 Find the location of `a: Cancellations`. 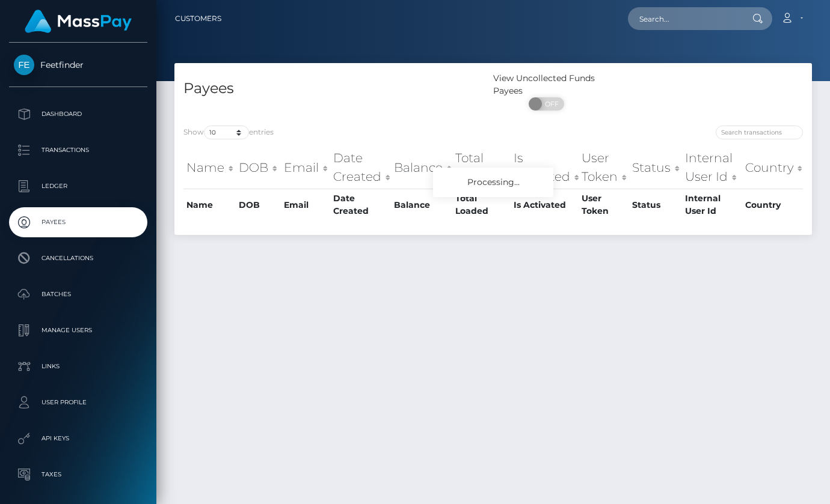

a: Cancellations is located at coordinates (78, 258).